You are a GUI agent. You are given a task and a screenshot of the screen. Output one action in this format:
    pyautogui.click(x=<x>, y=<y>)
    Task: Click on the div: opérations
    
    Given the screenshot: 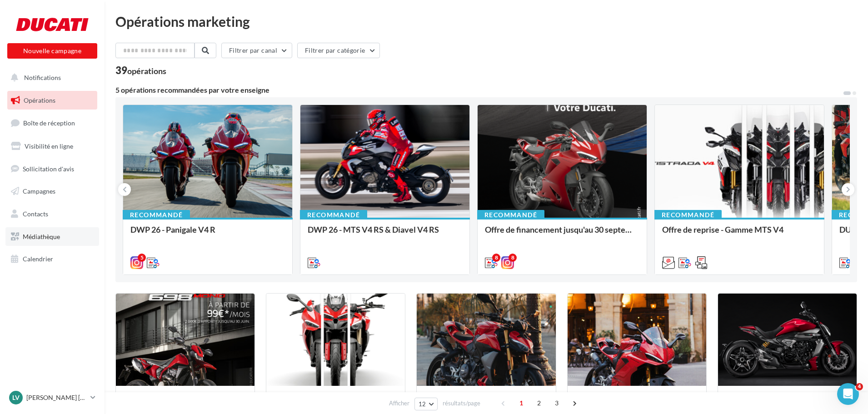 What is the action you would take?
    pyautogui.click(x=147, y=71)
    